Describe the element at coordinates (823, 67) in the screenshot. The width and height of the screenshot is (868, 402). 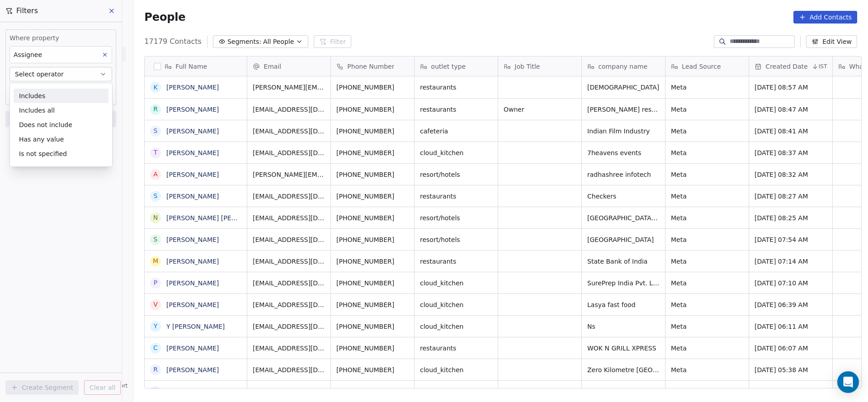
I see `span: IST` at that location.